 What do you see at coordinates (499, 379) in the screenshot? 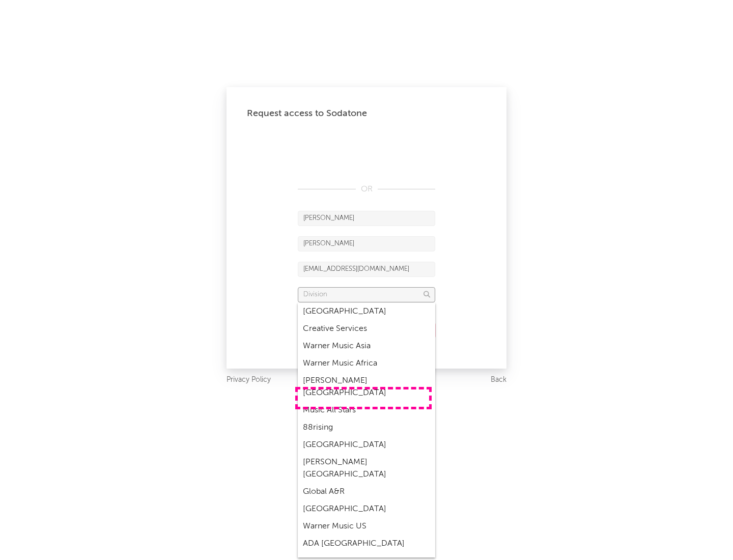
I see `a: Back` at bounding box center [499, 379].